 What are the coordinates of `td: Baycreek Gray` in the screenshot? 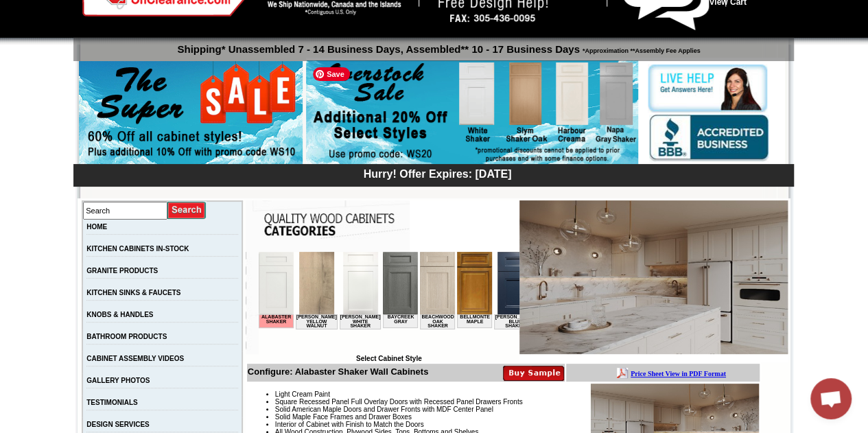 It's located at (142, 69).